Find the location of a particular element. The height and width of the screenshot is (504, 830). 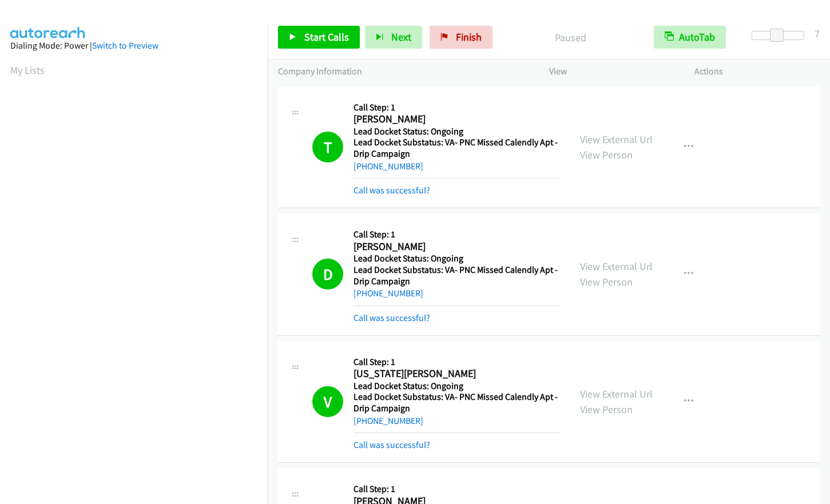

h1: V is located at coordinates (327, 402).